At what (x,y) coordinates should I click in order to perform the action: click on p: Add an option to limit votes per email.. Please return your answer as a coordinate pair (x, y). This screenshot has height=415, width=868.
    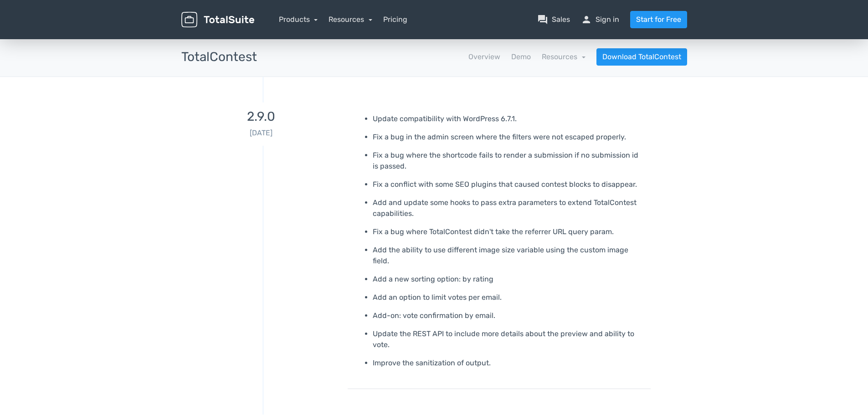
    Looking at the image, I should click on (508, 297).